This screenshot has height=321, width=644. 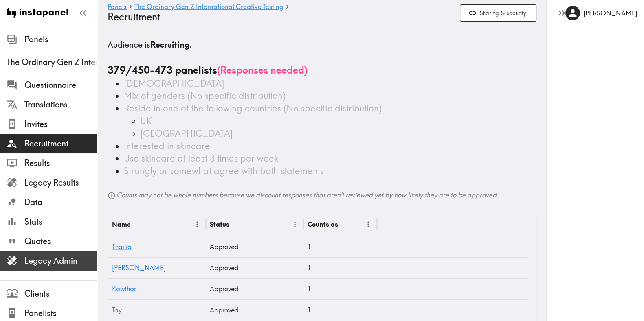 What do you see at coordinates (170, 44) in the screenshot?
I see `b: Recruiting` at bounding box center [170, 44].